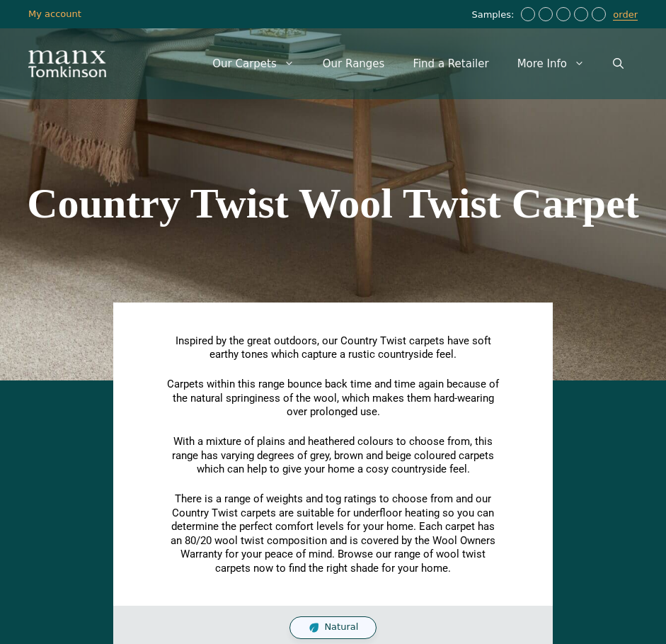 This screenshot has height=644, width=666. I want to click on a: More Info, so click(551, 64).